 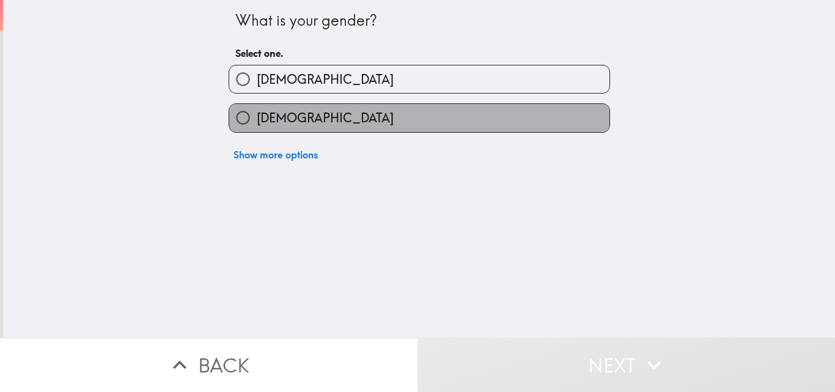 I want to click on div: What is your gender?, so click(x=419, y=21).